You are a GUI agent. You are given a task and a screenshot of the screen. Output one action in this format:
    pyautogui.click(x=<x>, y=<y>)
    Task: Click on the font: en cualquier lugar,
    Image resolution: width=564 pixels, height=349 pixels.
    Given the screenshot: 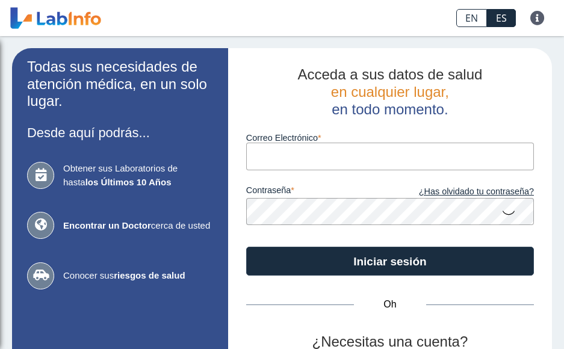 What is the action you would take?
    pyautogui.click(x=390, y=91)
    